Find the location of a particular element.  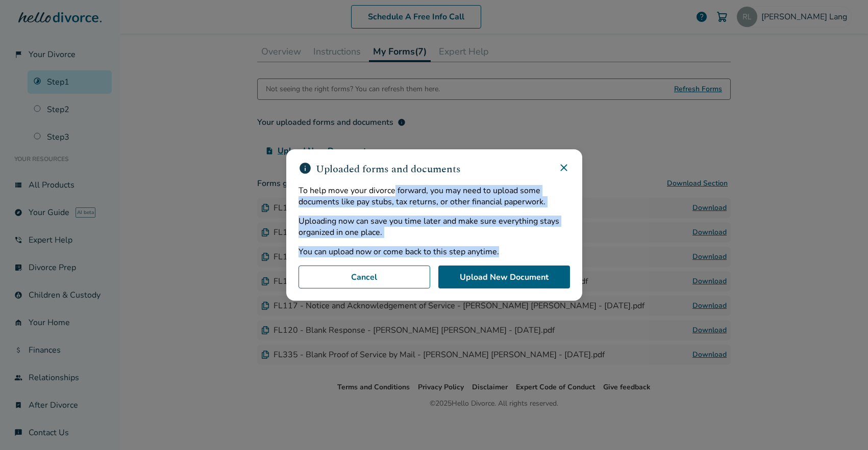

p: Uploading now can save you time later and make sure everything stays organized in one place. is located at coordinates (434, 227).